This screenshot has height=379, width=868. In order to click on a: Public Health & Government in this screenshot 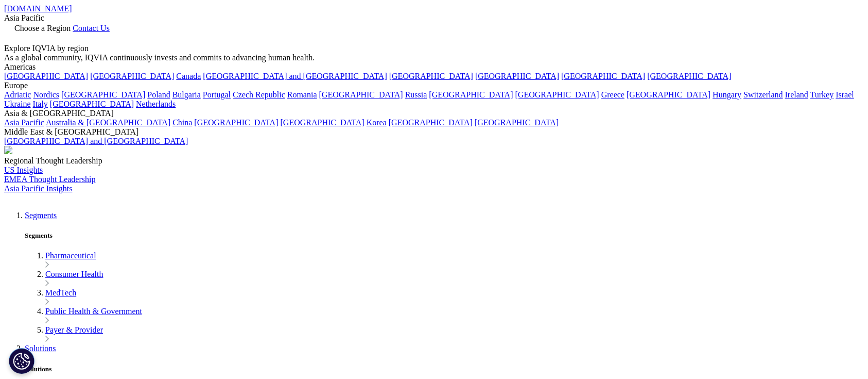, I will do `click(94, 311)`.